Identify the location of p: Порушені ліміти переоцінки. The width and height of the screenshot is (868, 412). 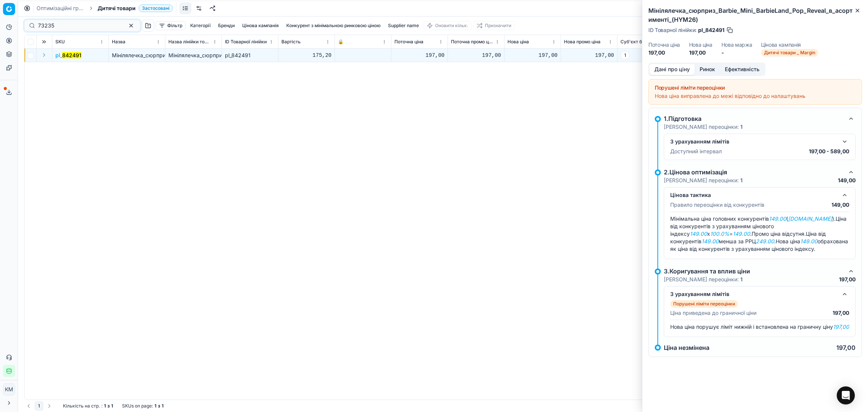
(704, 304).